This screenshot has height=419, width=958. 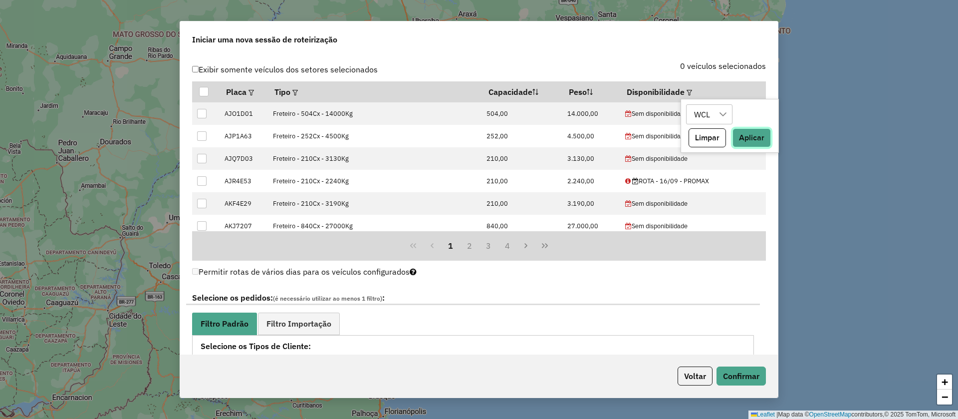 What do you see at coordinates (752, 138) in the screenshot?
I see `button: Aplicar` at bounding box center [752, 138].